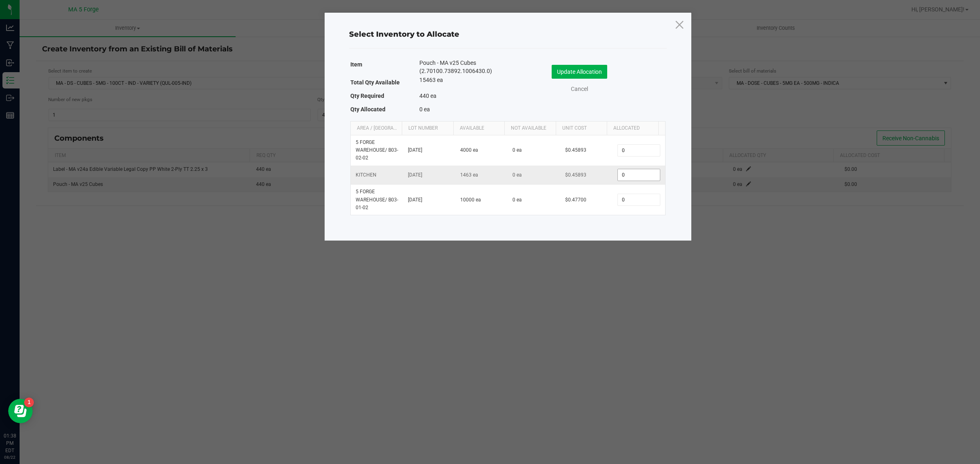  What do you see at coordinates (632, 129) in the screenshot?
I see `th: Allocated` at bounding box center [632, 129].